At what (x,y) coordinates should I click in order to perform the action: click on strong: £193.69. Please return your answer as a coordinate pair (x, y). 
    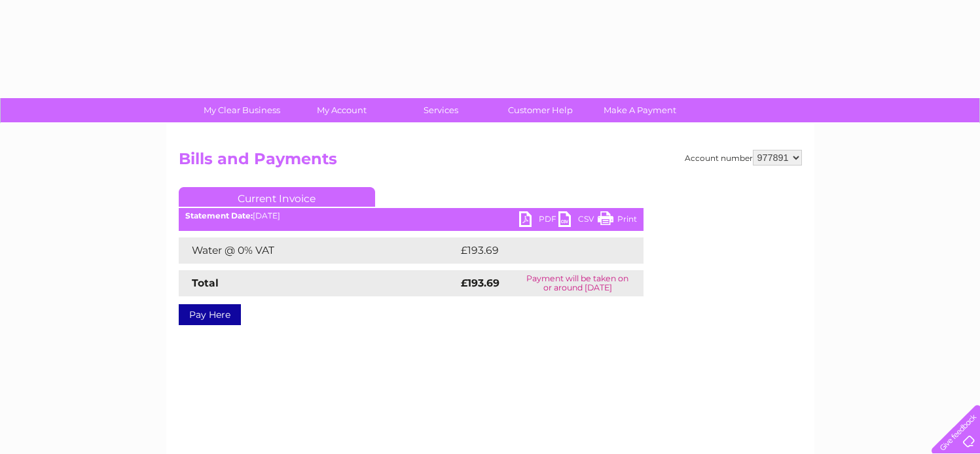
    Looking at the image, I should click on (479, 283).